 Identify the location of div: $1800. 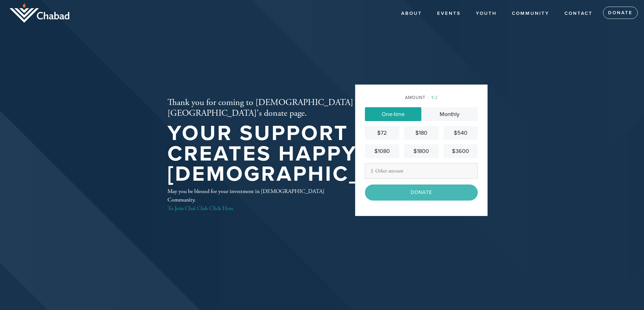
(421, 151).